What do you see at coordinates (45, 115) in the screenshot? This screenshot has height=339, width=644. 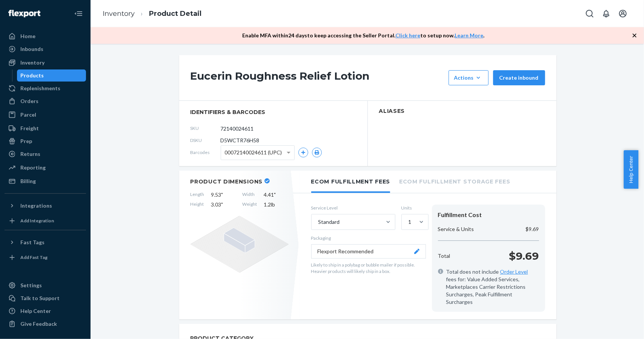 I see `a: Parcel` at bounding box center [45, 115].